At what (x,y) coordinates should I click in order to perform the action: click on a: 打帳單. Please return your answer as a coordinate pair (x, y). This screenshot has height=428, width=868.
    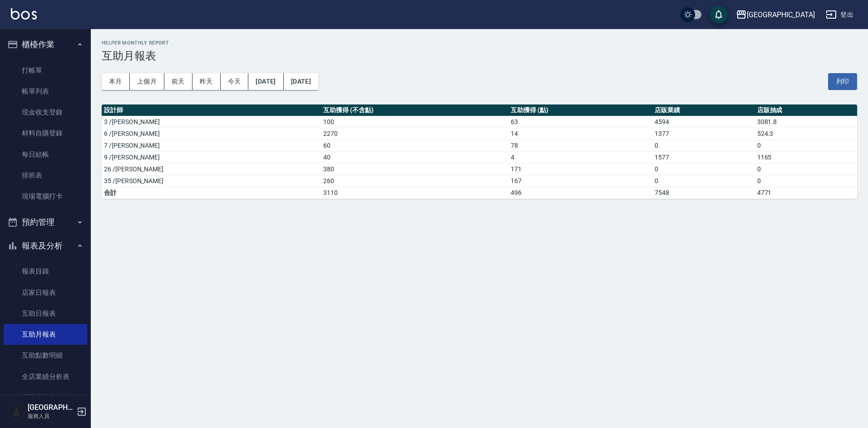
    Looking at the image, I should click on (46, 71).